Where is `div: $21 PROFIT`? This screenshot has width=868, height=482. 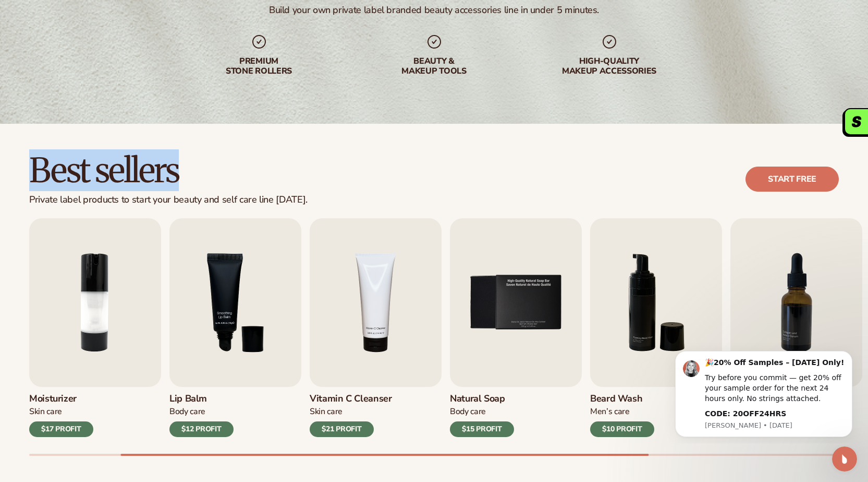 div: $21 PROFIT is located at coordinates (342, 429).